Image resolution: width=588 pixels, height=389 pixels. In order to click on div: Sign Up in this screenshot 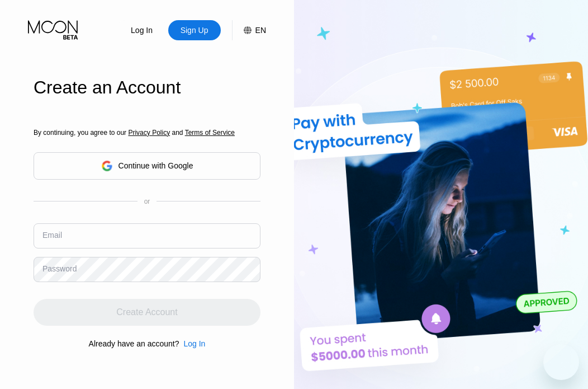, I will do `click(195, 30)`.